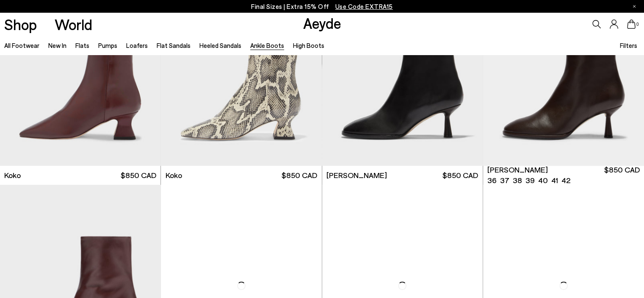  What do you see at coordinates (505, 180) in the screenshot?
I see `li: 37` at bounding box center [505, 180].